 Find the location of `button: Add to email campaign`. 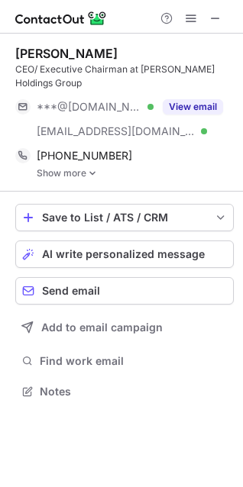

button: Add to email campaign is located at coordinates (124, 327).